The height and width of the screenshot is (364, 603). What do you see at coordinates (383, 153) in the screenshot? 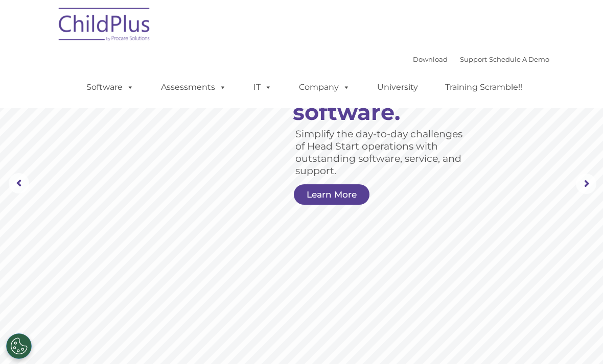
I see `rs-layer: Simplify the day-to-day challenges of Head Start operations with outstanding software, service, a...` at bounding box center [383, 153].